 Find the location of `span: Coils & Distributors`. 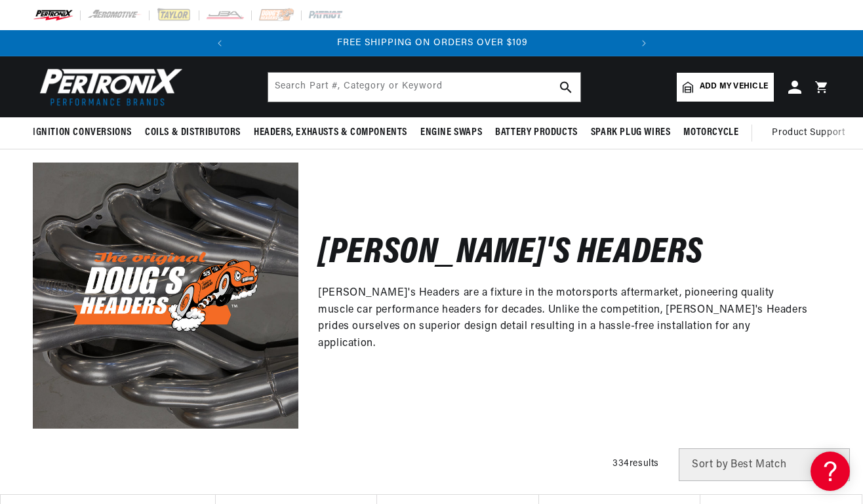

span: Coils & Distributors is located at coordinates (192, 133).